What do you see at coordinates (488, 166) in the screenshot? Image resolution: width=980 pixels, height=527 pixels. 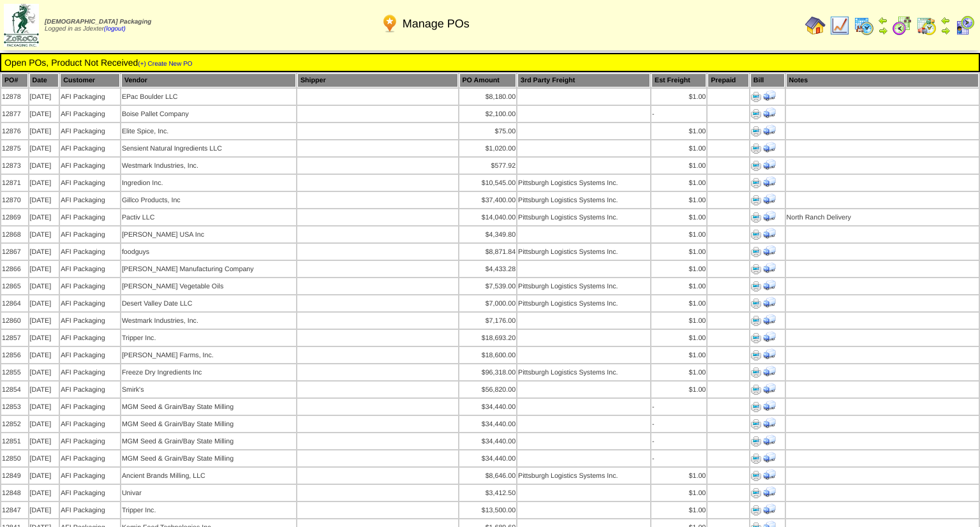 I see `div: $577.92` at bounding box center [488, 166].